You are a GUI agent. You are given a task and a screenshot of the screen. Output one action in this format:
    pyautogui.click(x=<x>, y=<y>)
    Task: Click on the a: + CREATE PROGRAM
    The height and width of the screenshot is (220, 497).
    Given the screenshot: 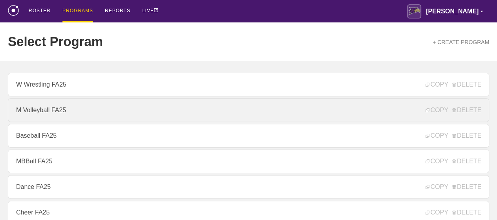 What is the action you would take?
    pyautogui.click(x=461, y=42)
    